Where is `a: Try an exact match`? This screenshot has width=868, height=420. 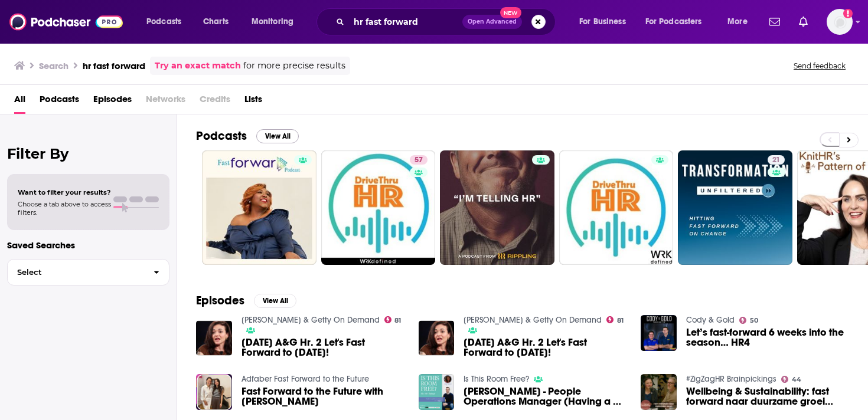 a: Try an exact match is located at coordinates (198, 66).